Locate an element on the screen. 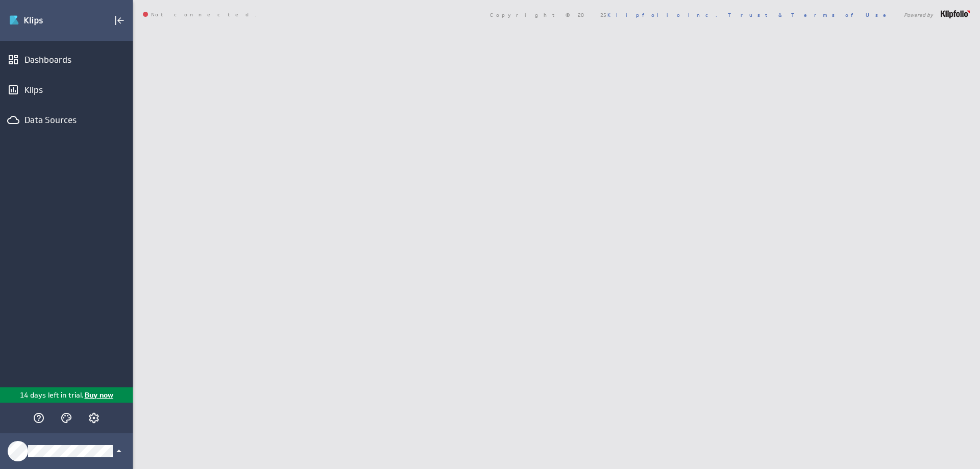 This screenshot has width=980, height=469. div: Collapse is located at coordinates (119, 21).